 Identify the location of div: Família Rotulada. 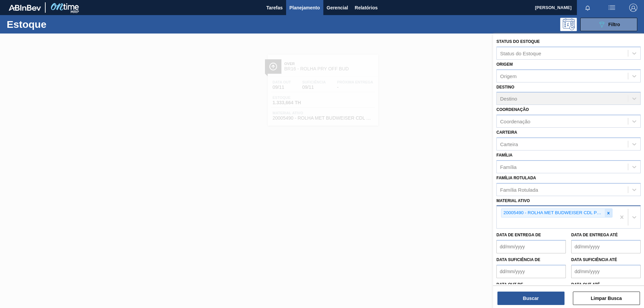
(519, 189).